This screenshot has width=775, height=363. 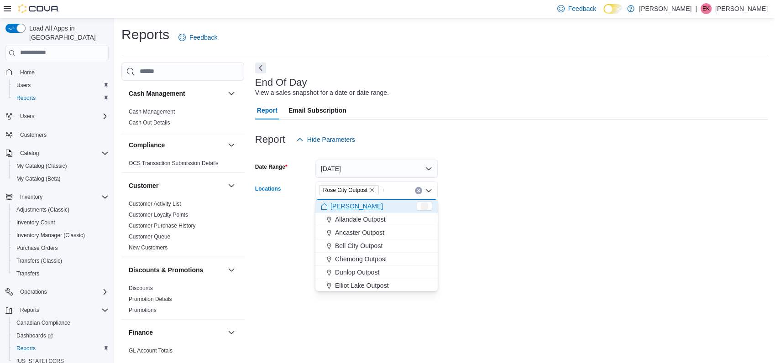 What do you see at coordinates (61, 235) in the screenshot?
I see `button: Inventory Manager (Classic)` at bounding box center [61, 235].